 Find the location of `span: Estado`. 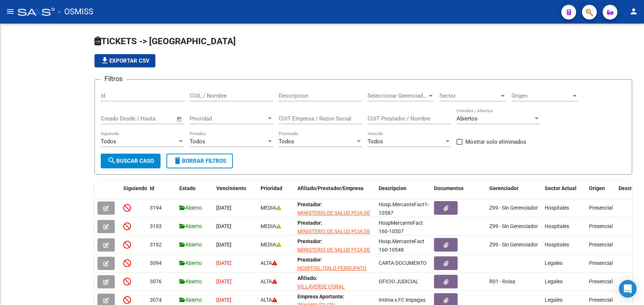

span: Estado is located at coordinates (187, 188).